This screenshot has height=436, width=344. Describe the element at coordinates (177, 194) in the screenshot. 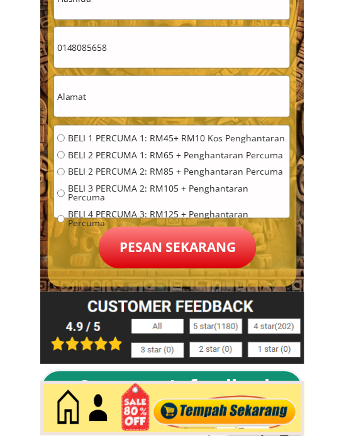

I see `span: BELI 3 PERCUMA 2: RM105 + Penghantaran Percuma` at that location.